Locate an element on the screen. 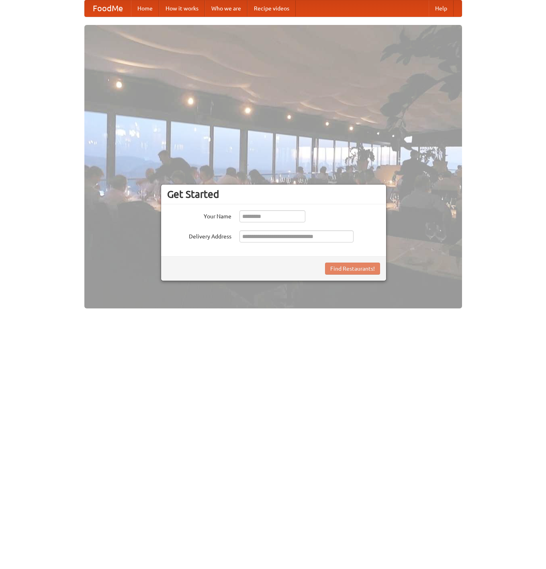  a: Who we are is located at coordinates (226, 8).